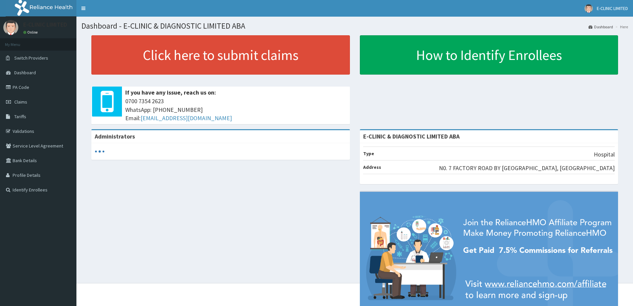 The image size is (633, 306). What do you see at coordinates (621, 27) in the screenshot?
I see `li: Here` at bounding box center [621, 27].